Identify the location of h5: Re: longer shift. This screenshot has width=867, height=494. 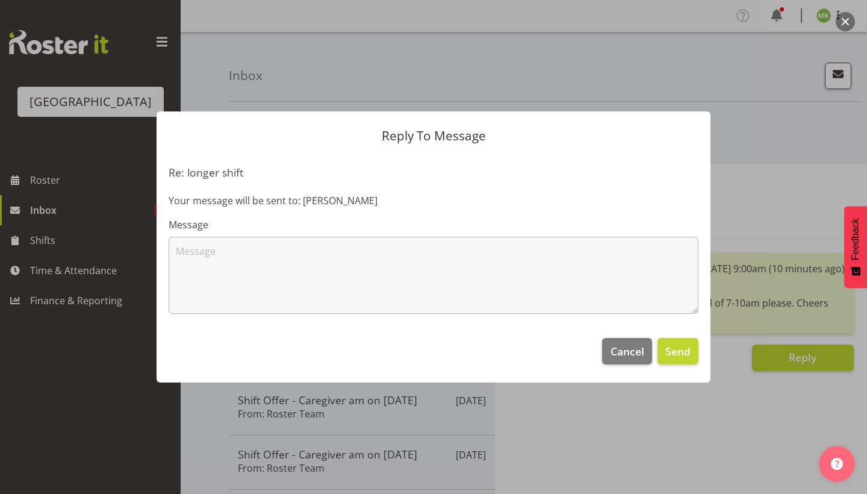
(433, 172).